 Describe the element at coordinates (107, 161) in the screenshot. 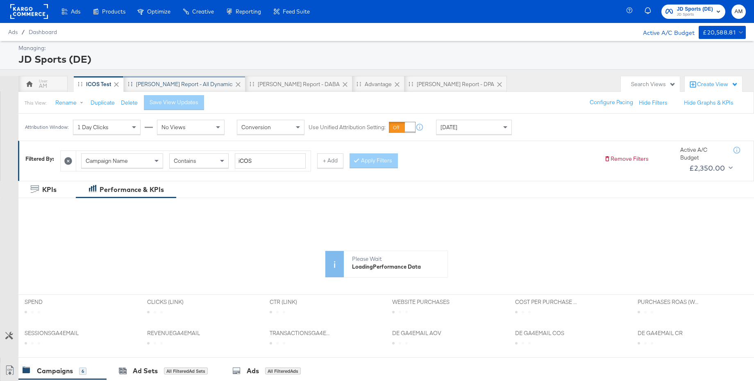

I see `span: Campaign Name` at that location.